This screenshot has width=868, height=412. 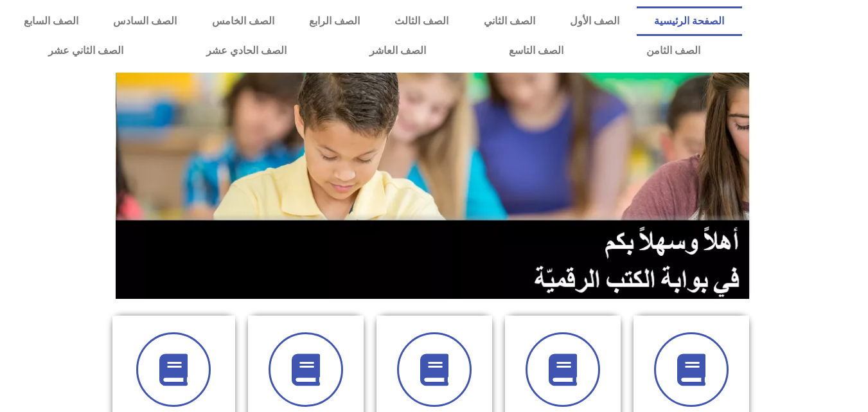 I want to click on a: الصف السابع, so click(x=51, y=21).